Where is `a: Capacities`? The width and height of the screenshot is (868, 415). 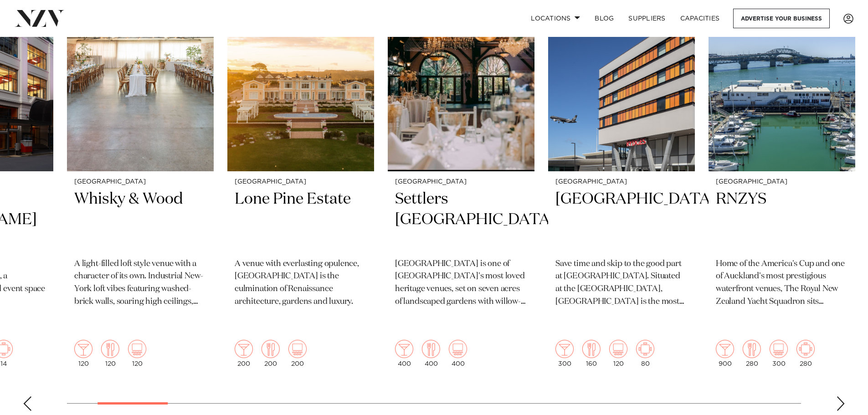
a: Capacities is located at coordinates (700, 18).